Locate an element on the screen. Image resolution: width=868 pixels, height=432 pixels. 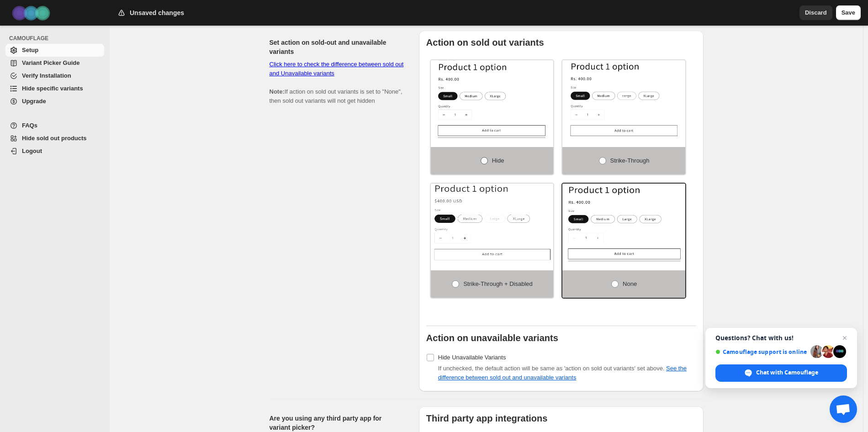
a: Hide specific variants is located at coordinates (55, 89).